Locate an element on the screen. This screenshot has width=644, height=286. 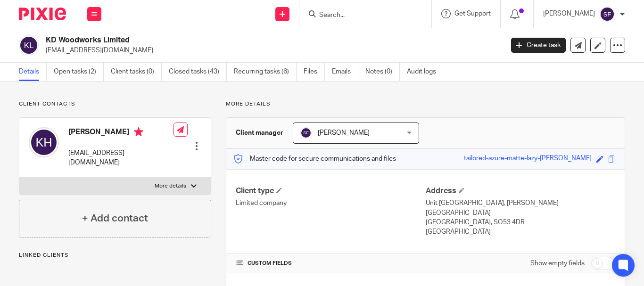
a: Notes (0) is located at coordinates (382, 72).